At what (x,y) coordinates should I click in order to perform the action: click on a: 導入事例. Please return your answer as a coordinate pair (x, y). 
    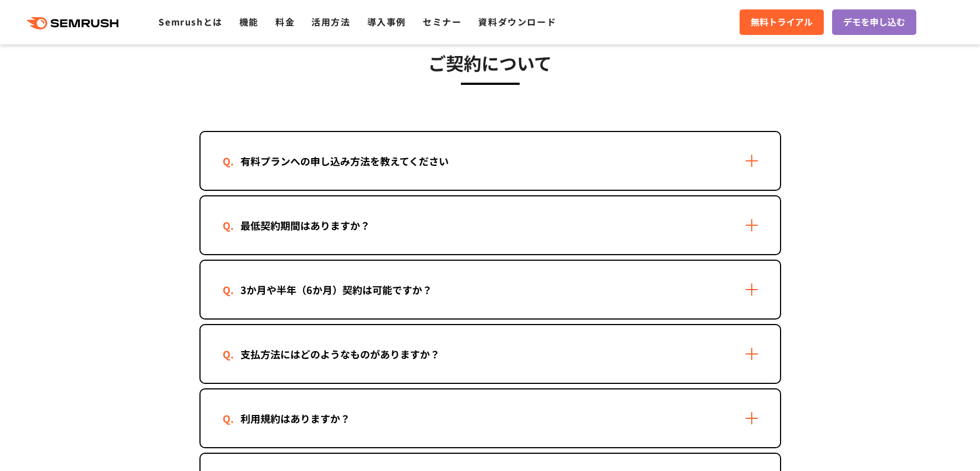
    Looking at the image, I should click on (387, 22).